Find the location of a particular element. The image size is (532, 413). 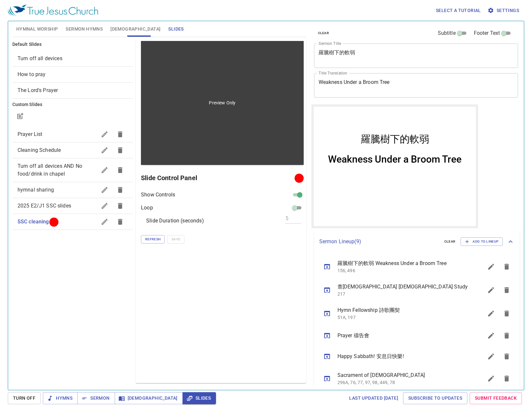

span: Subscribe to Updates is located at coordinates (435, 398).